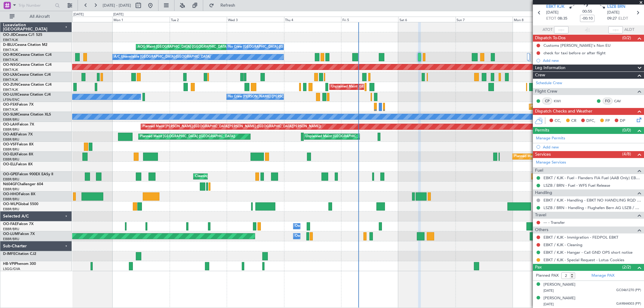  What do you see at coordinates (18, 105) in the screenshot?
I see `a: OO-FSXFalcon 7X` at bounding box center [18, 105].